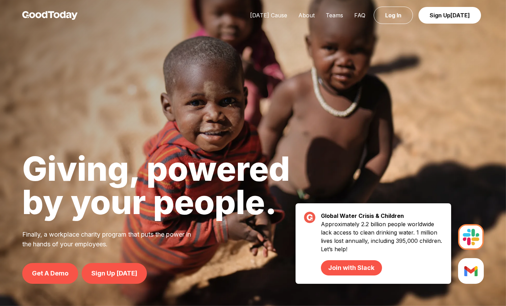 The image size is (506, 306). I want to click on a: FAQ, so click(360, 15).